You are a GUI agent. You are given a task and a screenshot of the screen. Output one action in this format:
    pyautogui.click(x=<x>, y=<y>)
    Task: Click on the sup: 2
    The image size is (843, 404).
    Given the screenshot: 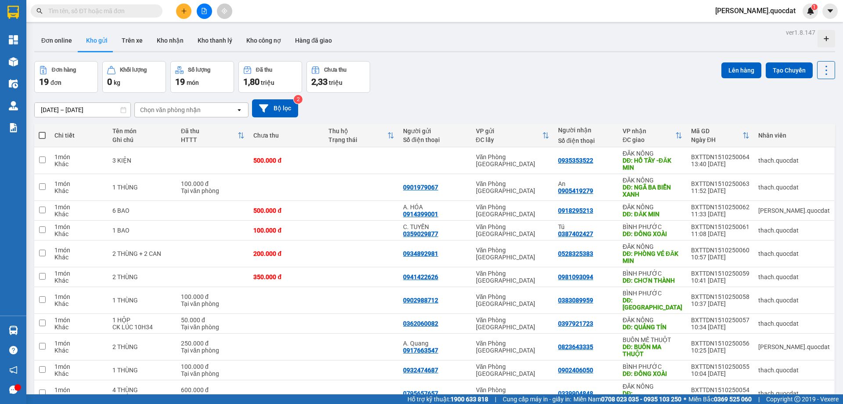 What is the action you would take?
    pyautogui.click(x=298, y=99)
    